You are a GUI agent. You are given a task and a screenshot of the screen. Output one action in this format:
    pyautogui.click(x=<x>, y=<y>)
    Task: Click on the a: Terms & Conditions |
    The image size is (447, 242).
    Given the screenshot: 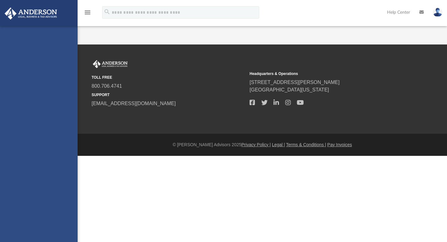 What is the action you would take?
    pyautogui.click(x=306, y=144)
    